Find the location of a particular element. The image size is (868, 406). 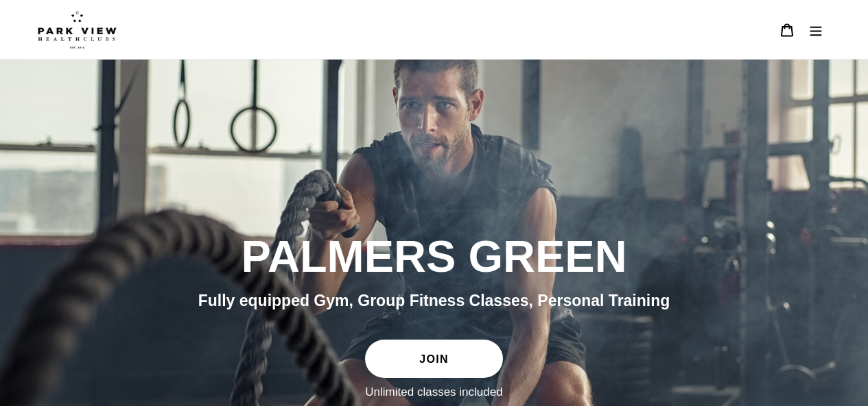

label: Unlimited classes included is located at coordinates (433, 392).